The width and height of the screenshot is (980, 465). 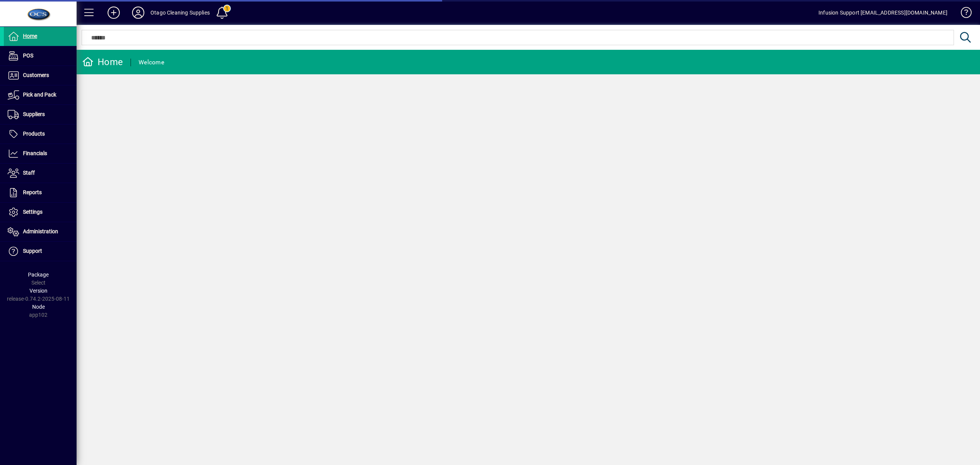 I want to click on a: Suppliers, so click(x=40, y=115).